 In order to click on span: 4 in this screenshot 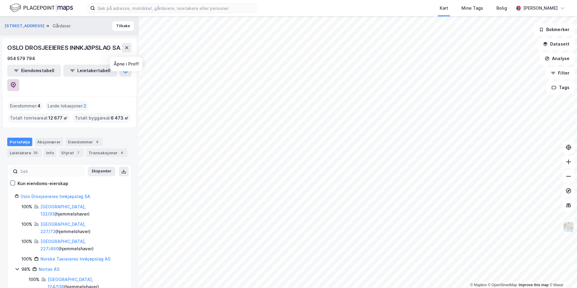, I will do `click(39, 106)`.